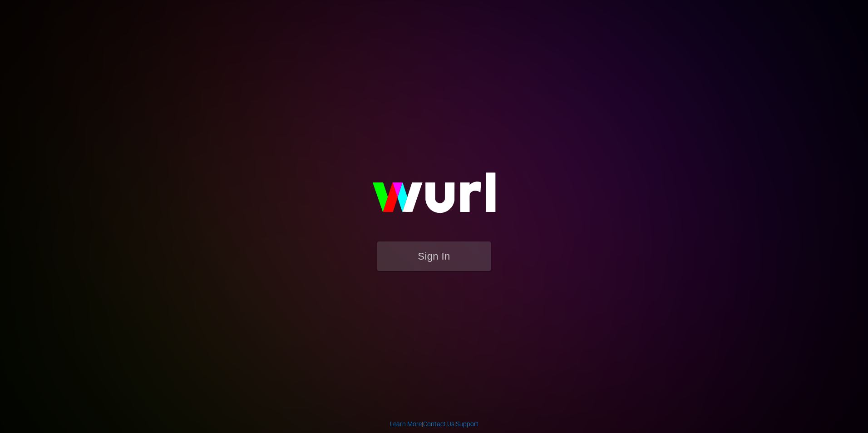  What do you see at coordinates (439, 424) in the screenshot?
I see `a: Contact Us` at bounding box center [439, 424].